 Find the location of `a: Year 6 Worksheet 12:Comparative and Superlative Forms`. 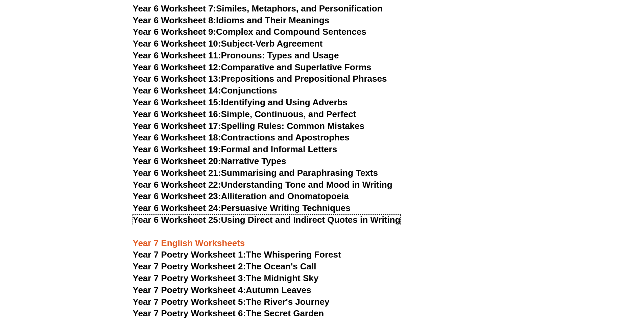

a: Year 6 Worksheet 12:Comparative and Superlative Forms is located at coordinates (253, 67).